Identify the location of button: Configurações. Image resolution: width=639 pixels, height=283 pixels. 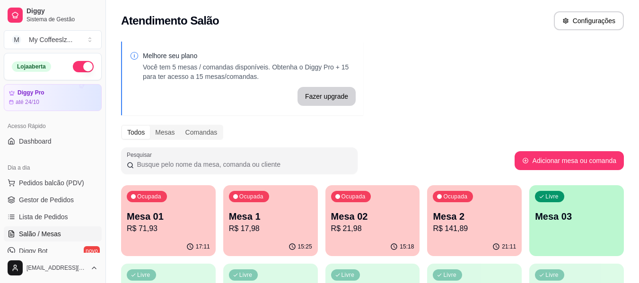
(588, 21).